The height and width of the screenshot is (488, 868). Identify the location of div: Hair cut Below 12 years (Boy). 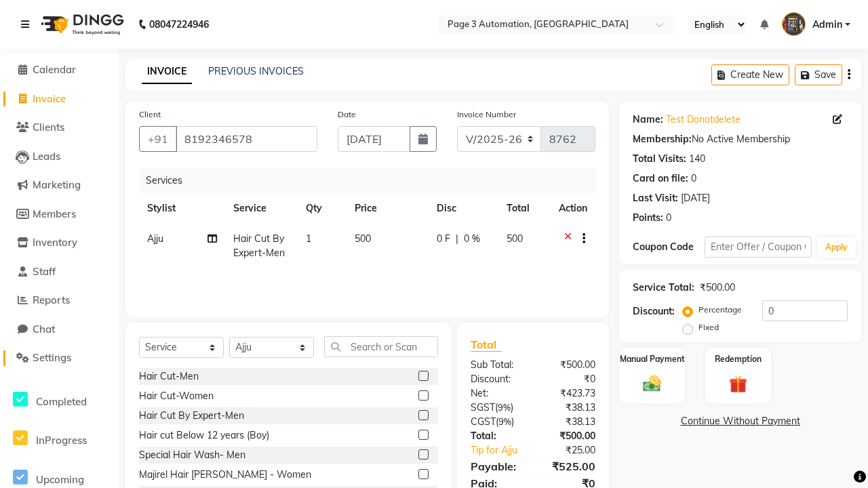
(204, 435).